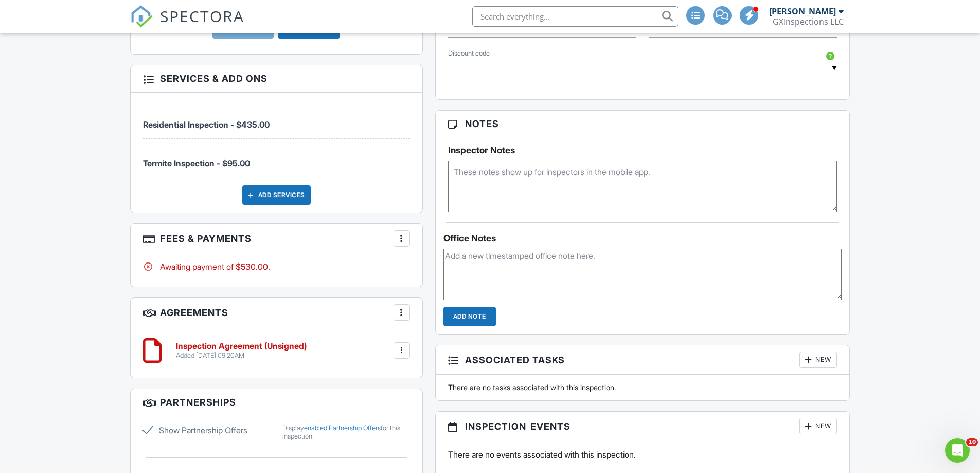  I want to click on h3: Services & Add ons, so click(277, 79).